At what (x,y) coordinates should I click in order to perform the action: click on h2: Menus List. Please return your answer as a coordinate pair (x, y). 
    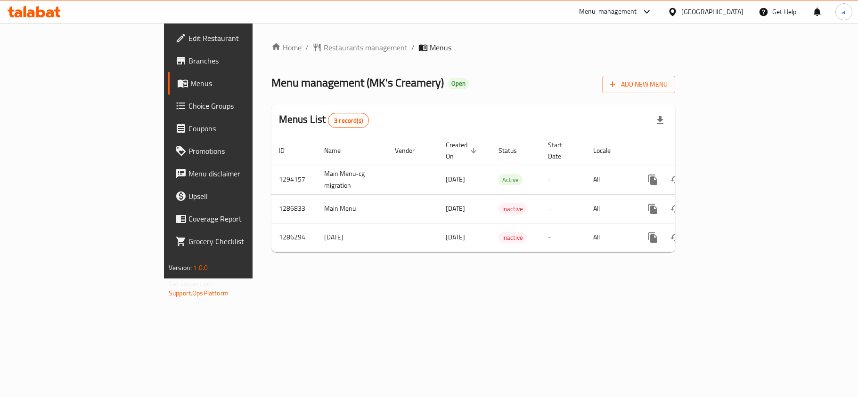
    Looking at the image, I should click on (324, 120).